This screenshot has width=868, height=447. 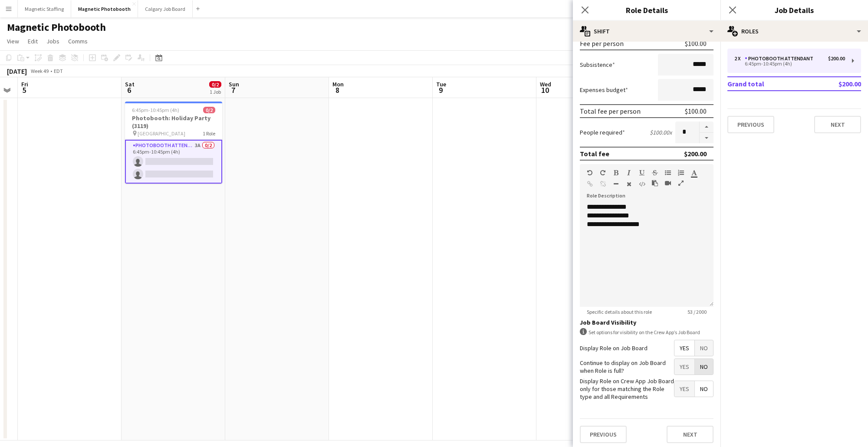 What do you see at coordinates (681, 183) in the screenshot?
I see `button: Fullscreen` at bounding box center [681, 183].